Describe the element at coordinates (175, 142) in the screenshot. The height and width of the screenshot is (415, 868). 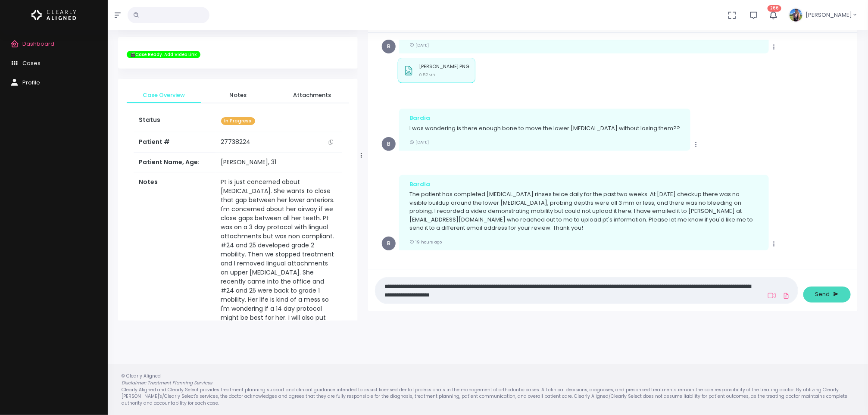
I see `th: Patient #` at that location.